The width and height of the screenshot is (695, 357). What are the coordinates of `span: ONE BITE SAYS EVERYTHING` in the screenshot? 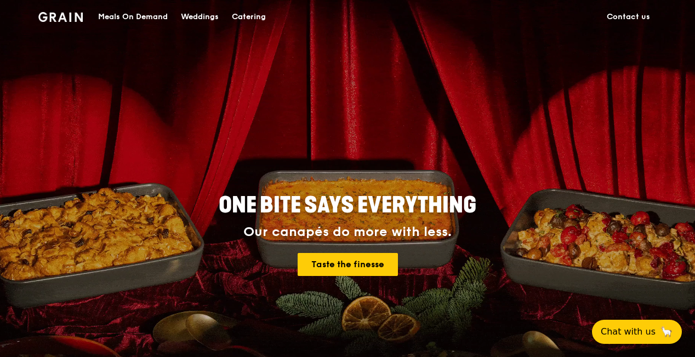 It's located at (347, 205).